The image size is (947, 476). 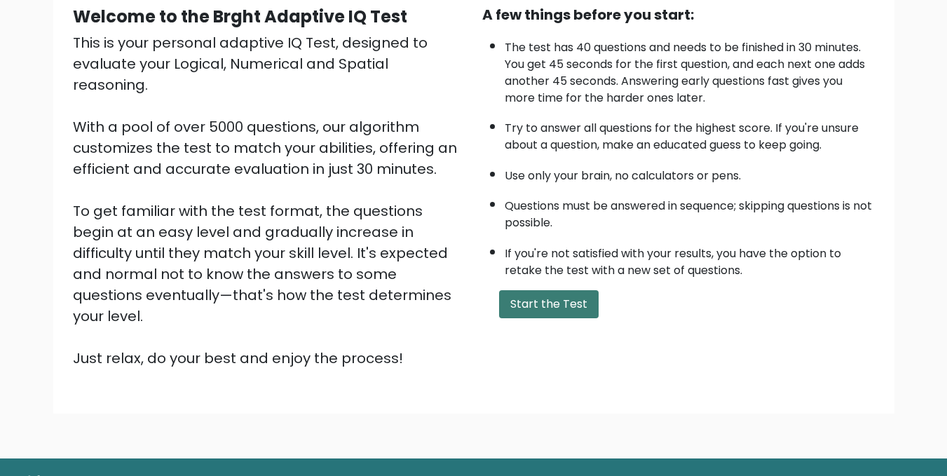 I want to click on li: Questions must be answered in sequence; skipping questions is not possible., so click(x=689, y=211).